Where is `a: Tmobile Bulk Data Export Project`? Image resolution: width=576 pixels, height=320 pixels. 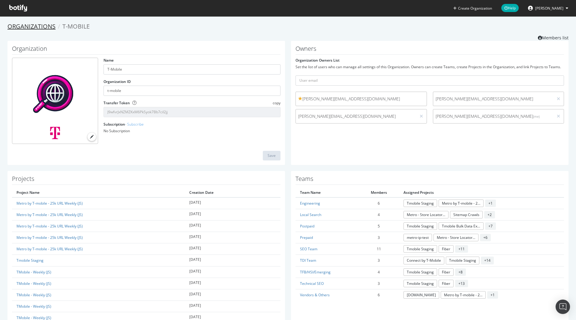 a: Tmobile Bulk Data Export Project is located at coordinates (461, 226).